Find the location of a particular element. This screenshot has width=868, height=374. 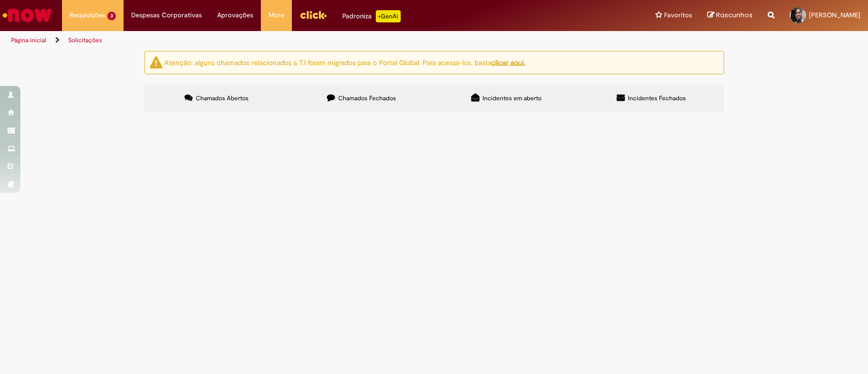

span: Rascunhos is located at coordinates (734, 15).